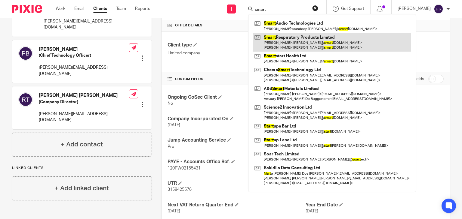 The height and width of the screenshot is (219, 462). What do you see at coordinates (184, 169) in the screenshot?
I see `span: 120PW02155431` at bounding box center [184, 169].